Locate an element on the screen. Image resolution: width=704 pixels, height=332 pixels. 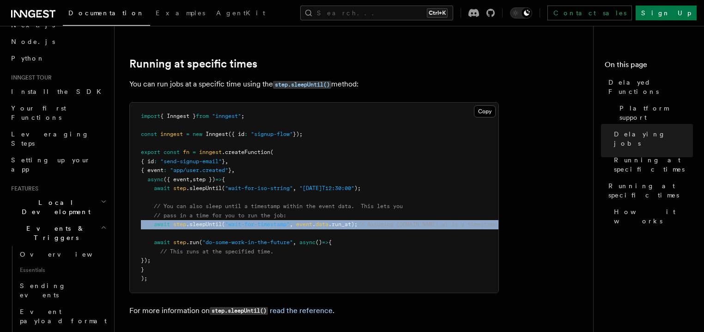
span: ({ id is located at coordinates (236, 134).